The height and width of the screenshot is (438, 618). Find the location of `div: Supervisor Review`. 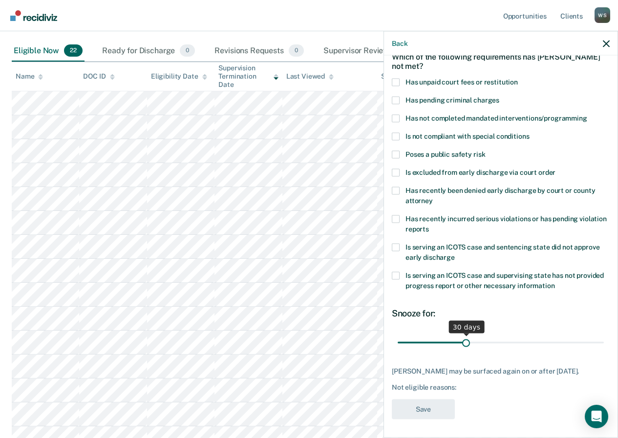

div: Supervisor Review is located at coordinates (366, 51).